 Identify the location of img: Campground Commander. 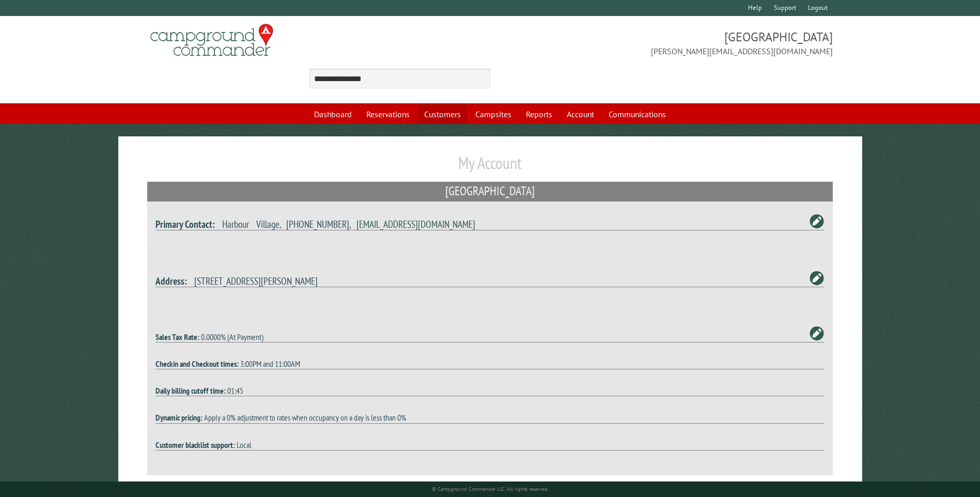
(212, 40).